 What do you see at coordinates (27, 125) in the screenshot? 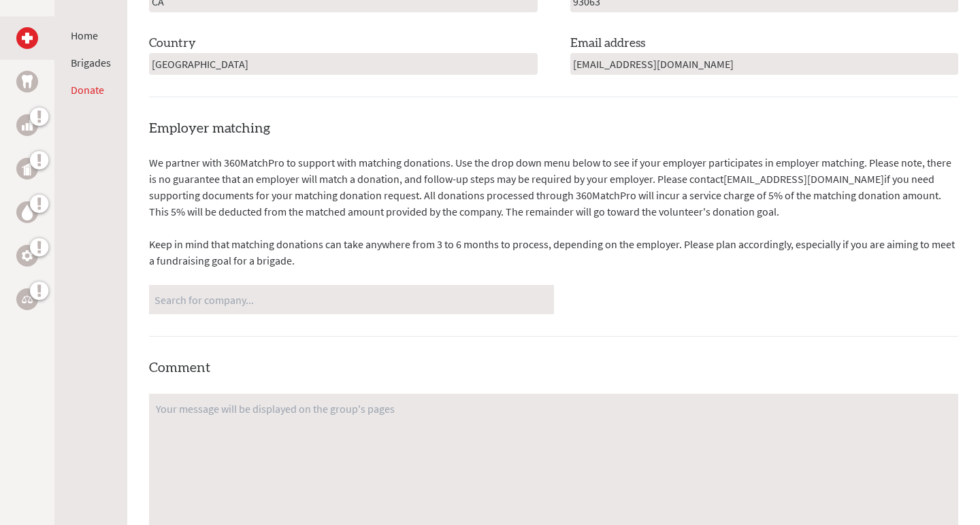
I see `a: Business` at bounding box center [27, 125].